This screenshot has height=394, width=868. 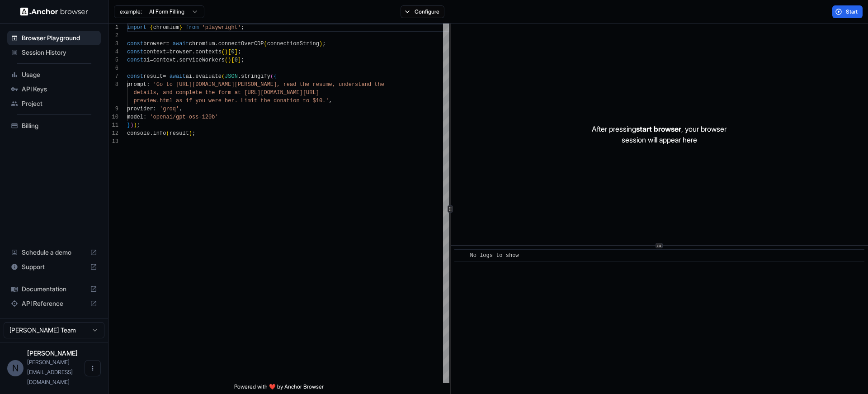 I want to click on span: API Reference, so click(x=53, y=304).